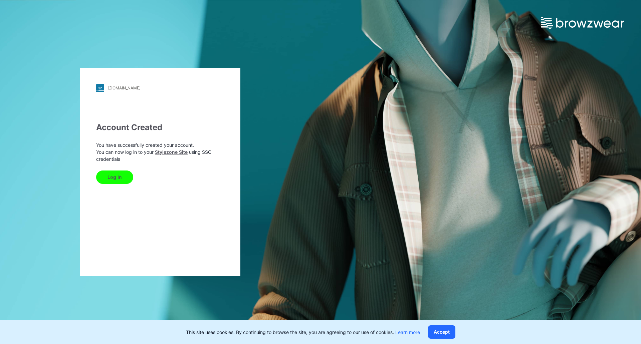  Describe the element at coordinates (303, 332) in the screenshot. I see `p: This site uses cookies. By continuing to browse the site, you are agreeing to our use of cookies.` at that location.